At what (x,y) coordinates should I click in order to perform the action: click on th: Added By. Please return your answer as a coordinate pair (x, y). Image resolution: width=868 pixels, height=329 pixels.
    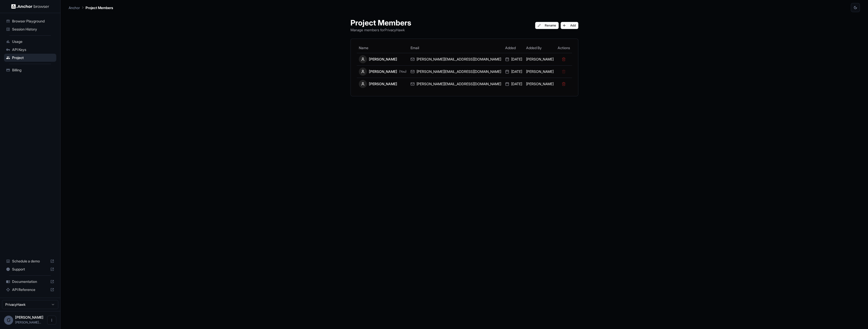
    Looking at the image, I should click on (539, 48).